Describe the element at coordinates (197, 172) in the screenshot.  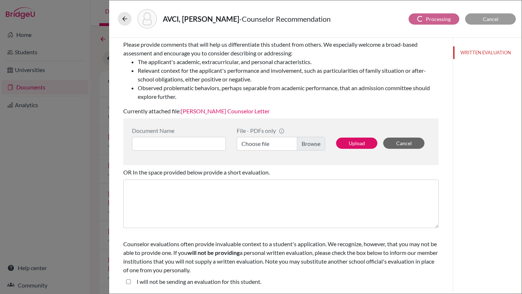
I see `span: OR In the space provided below provide a short evaluation.` at that location.